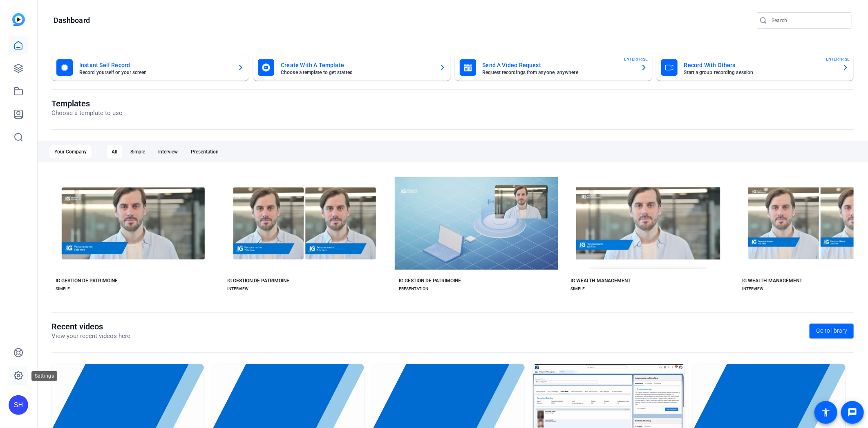 The height and width of the screenshot is (428, 868). I want to click on p: View your recent videos here, so click(91, 336).